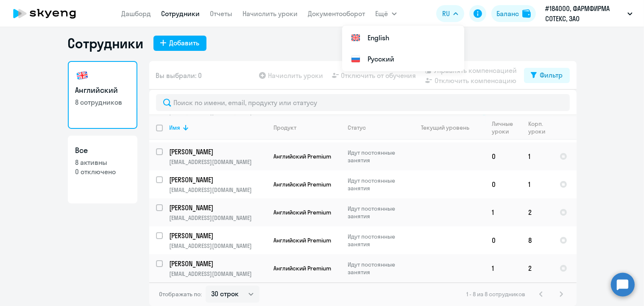 Image resolution: width=644 pixels, height=306 pixels. Describe the element at coordinates (357, 128) in the screenshot. I see `div: Статус` at that location.